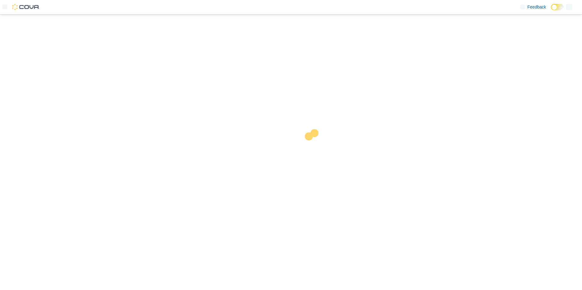 This screenshot has height=290, width=582. I want to click on span: Dark Mode, so click(551, 10).